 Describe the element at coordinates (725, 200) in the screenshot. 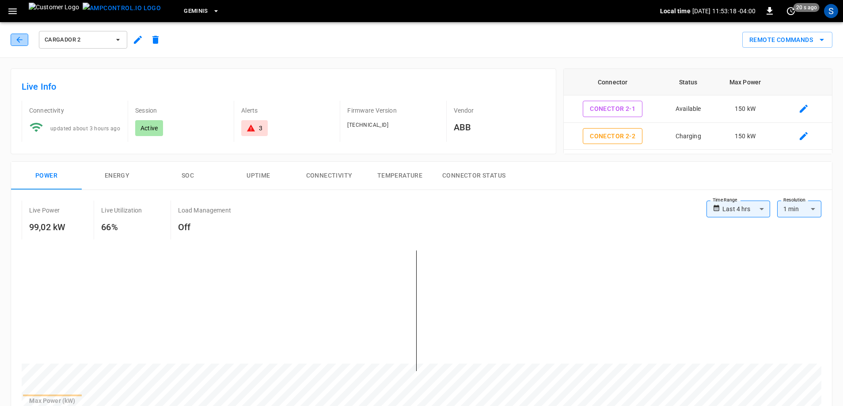

I see `label: Time Range` at that location.